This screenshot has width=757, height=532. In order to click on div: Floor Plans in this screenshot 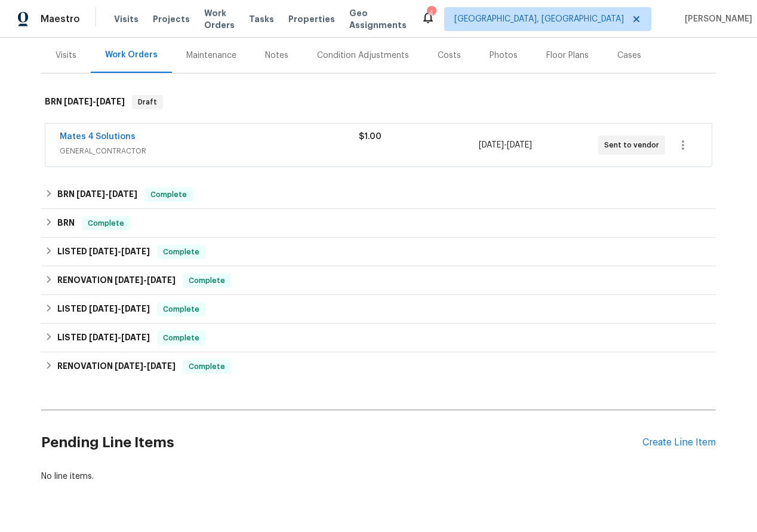, I will do `click(567, 55)`.